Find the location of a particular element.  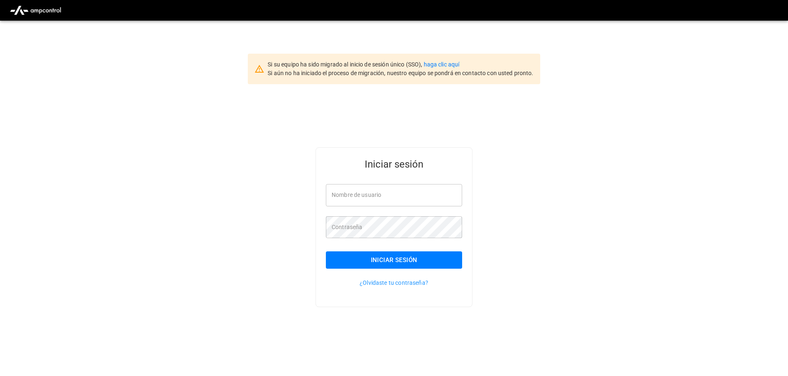

img: ampcontrol.io logo is located at coordinates (36, 10).